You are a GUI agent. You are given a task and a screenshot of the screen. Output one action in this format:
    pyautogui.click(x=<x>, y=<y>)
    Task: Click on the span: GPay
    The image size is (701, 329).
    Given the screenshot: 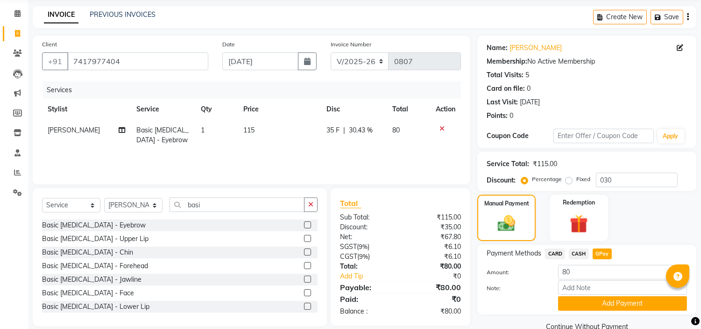 What is the action you would take?
    pyautogui.click(x=602, y=253)
    